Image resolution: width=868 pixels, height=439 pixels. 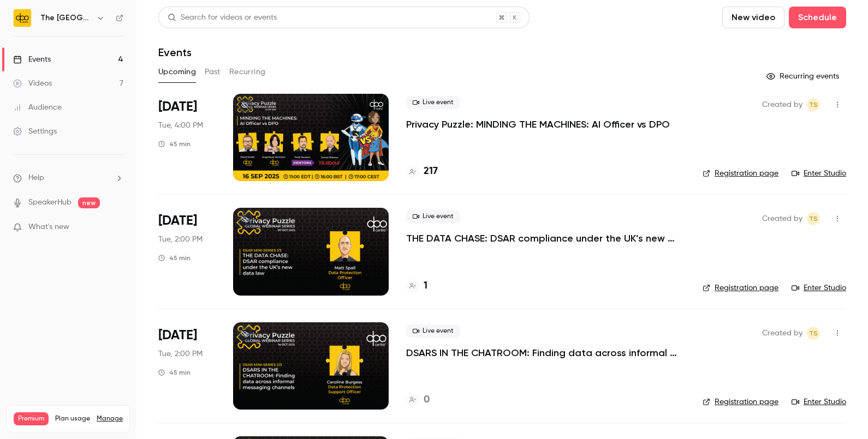 I want to click on button: New video, so click(x=754, y=17).